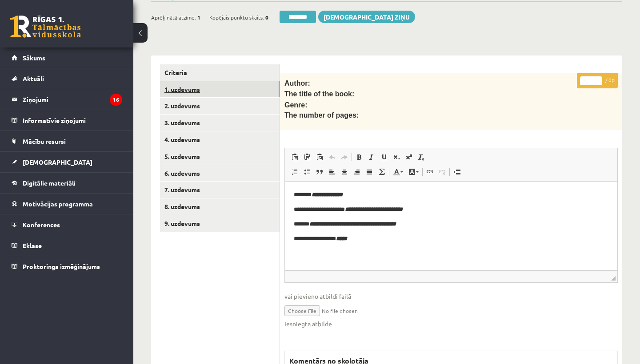 Image resolution: width=640 pixels, height=364 pixels. What do you see at coordinates (429, 172) in the screenshot?
I see `a: Link (⌘+K)` at bounding box center [429, 172].